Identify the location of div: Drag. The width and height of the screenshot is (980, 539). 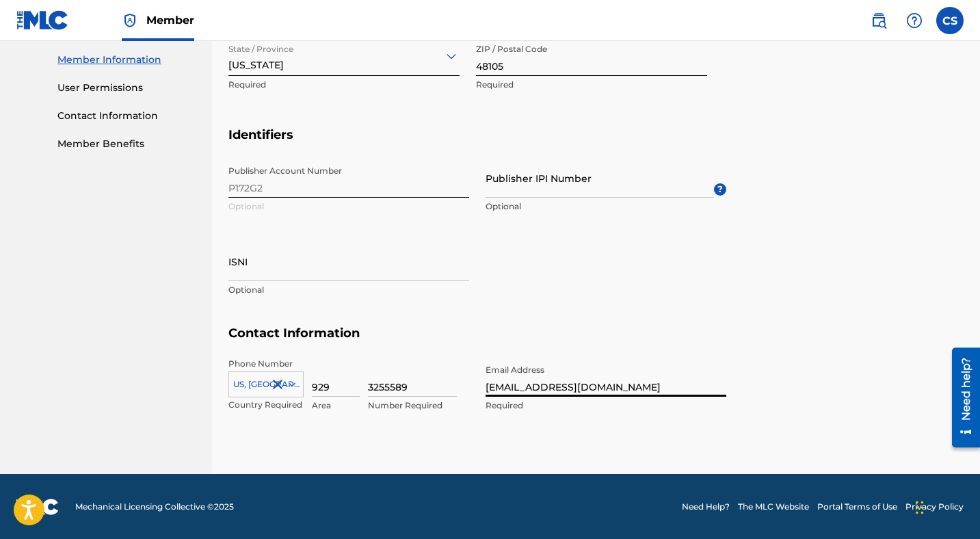
(920, 507).